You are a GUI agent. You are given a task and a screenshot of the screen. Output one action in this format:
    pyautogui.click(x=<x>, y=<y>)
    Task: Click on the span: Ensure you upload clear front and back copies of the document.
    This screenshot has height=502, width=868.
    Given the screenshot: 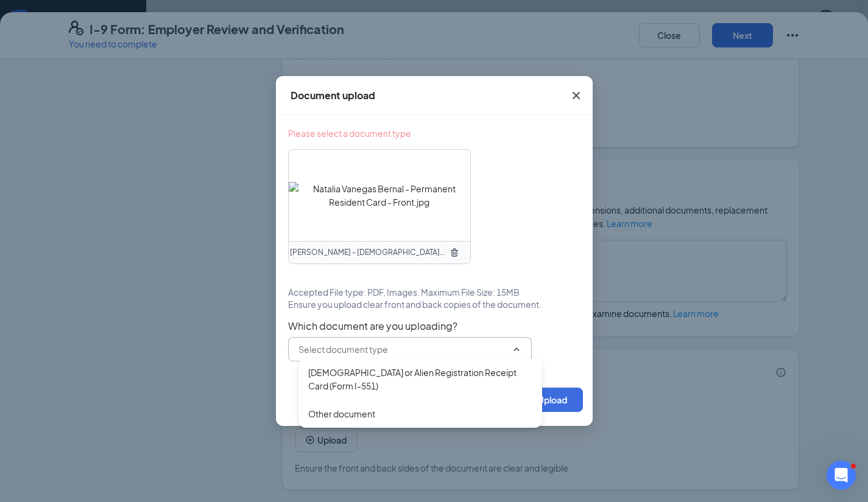 What is the action you would take?
    pyautogui.click(x=415, y=304)
    